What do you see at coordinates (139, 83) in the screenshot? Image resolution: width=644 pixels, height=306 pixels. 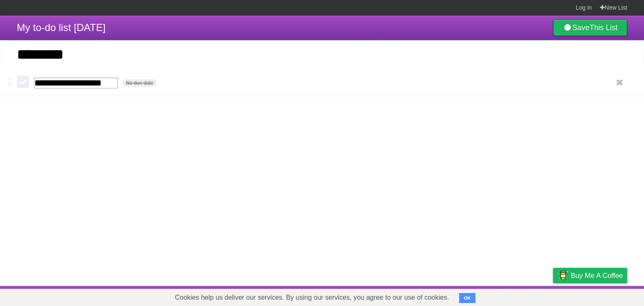 I see `span: No due date` at bounding box center [139, 83].